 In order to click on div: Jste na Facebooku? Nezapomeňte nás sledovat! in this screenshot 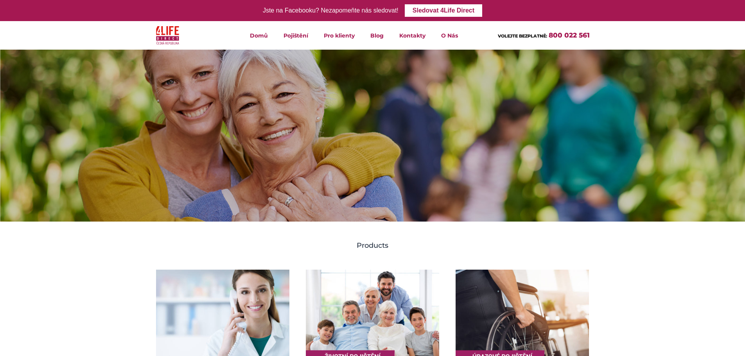, I will do `click(331, 11)`.